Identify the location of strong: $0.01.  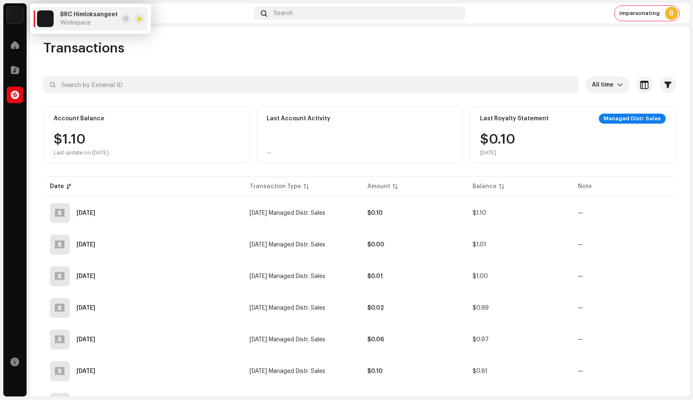
(375, 276).